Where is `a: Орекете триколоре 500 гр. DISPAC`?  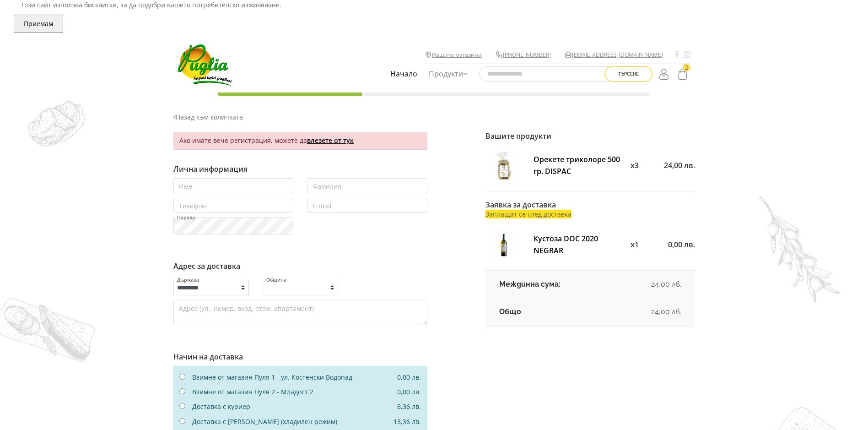 a: Орекете триколоре 500 гр. DISPAC is located at coordinates (576, 165).